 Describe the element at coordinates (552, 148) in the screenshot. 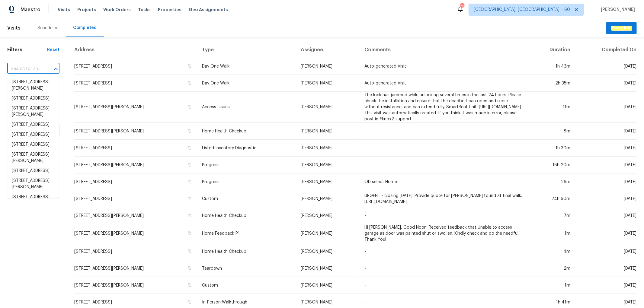

I see `td: 1h 30m` at that location.